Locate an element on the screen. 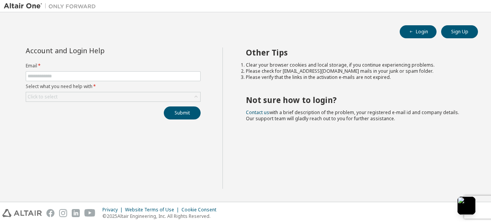  img: linkedin.svg is located at coordinates (76, 213).